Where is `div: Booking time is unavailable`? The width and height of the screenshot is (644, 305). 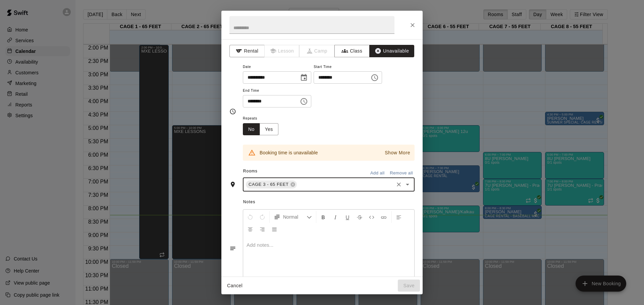 div: Booking time is unavailable is located at coordinates (289, 153).